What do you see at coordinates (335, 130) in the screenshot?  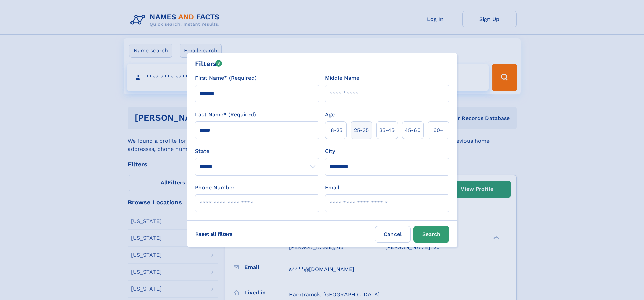 I see `span: 18‑25` at bounding box center [335, 130].